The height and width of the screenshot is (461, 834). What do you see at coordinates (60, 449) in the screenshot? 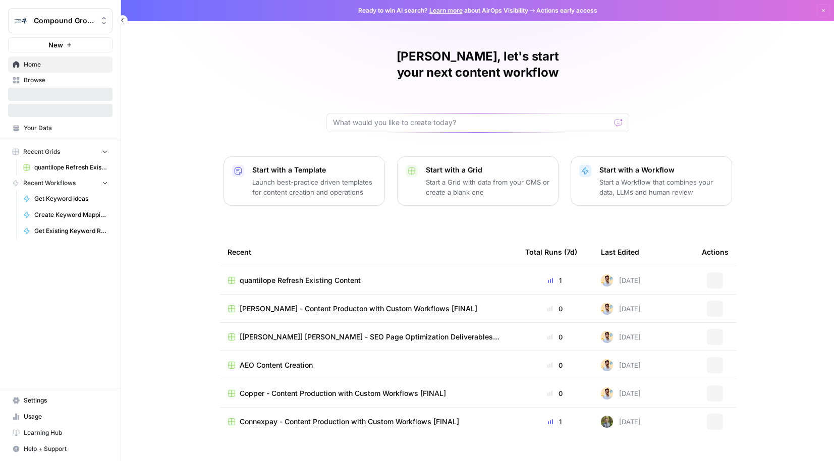
I see `button: Help + Support` at bounding box center [60, 449].